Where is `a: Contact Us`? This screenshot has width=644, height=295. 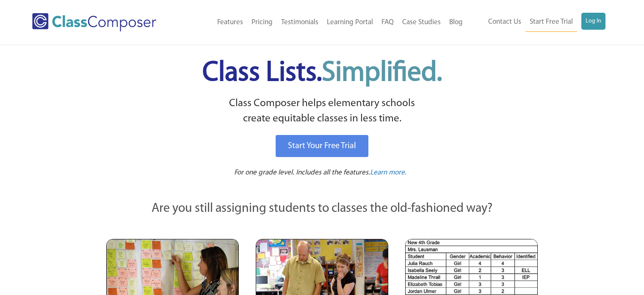
a: Contact Us is located at coordinates (505, 22).